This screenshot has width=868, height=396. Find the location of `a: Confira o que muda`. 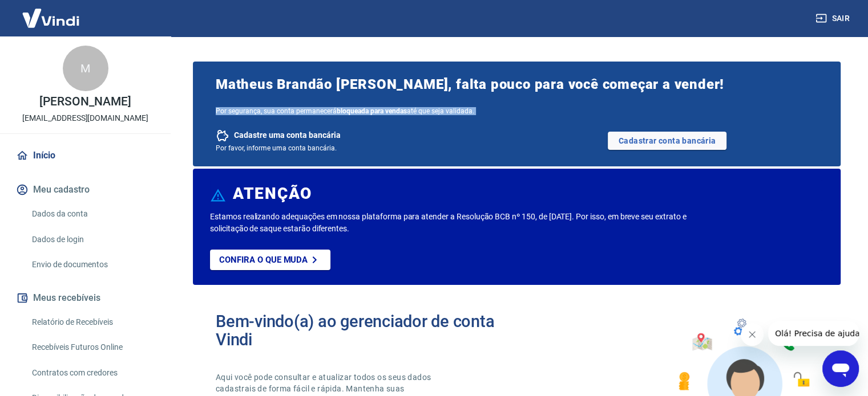

a: Confira o que muda is located at coordinates (270, 260).